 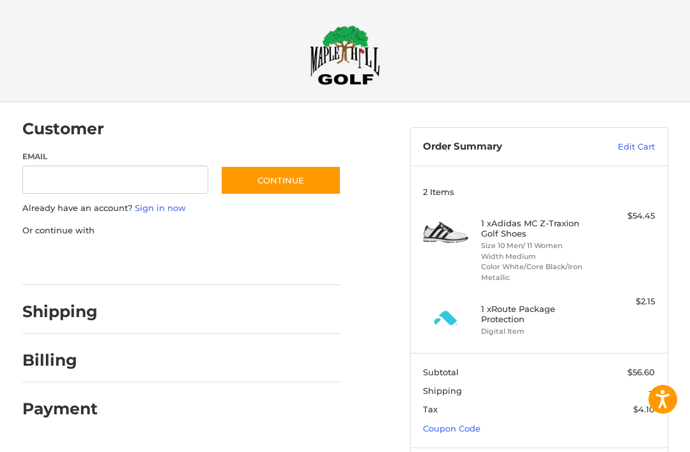 What do you see at coordinates (537, 245) in the screenshot?
I see `li: Size 10 Men/ 11 Women` at bounding box center [537, 245].